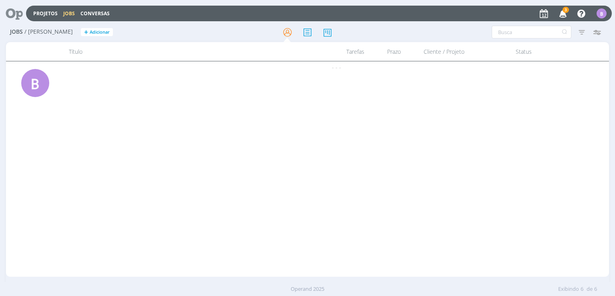  What do you see at coordinates (569, 289) in the screenshot?
I see `span: Exibindo` at bounding box center [569, 289].